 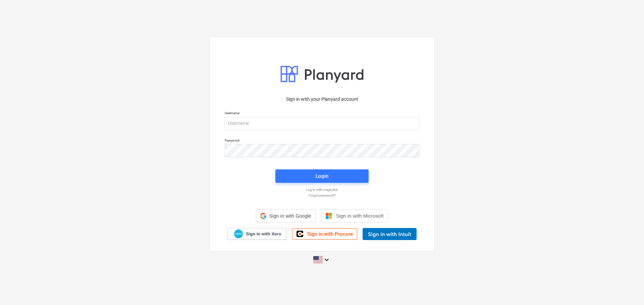 What do you see at coordinates (322, 189) in the screenshot?
I see `p: Log in with magic link` at bounding box center [322, 189].